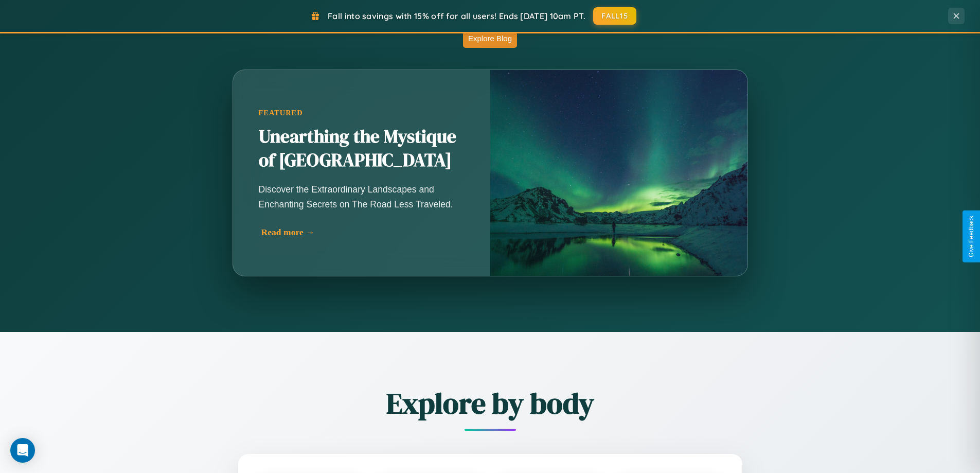  Describe the element at coordinates (972, 236) in the screenshot. I see `div: Give Feedback` at that location.